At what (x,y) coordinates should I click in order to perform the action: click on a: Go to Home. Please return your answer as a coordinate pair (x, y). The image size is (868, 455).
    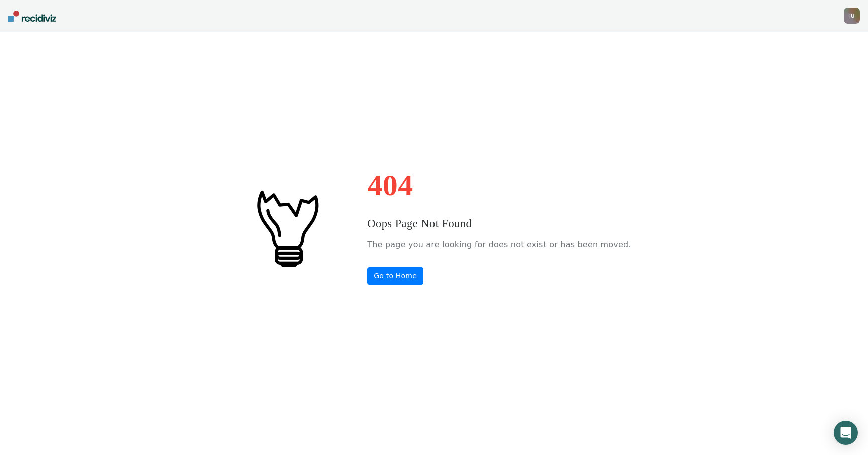
    Looking at the image, I should click on (395, 276).